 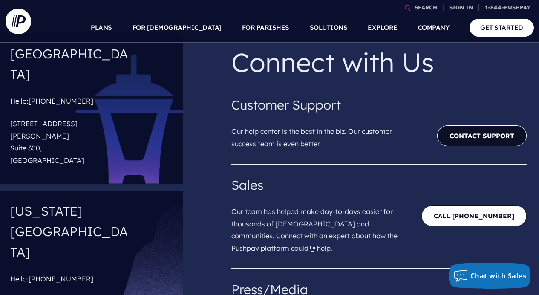 What do you see at coordinates (329, 28) in the screenshot?
I see `a: SOLUTIONS` at bounding box center [329, 28].